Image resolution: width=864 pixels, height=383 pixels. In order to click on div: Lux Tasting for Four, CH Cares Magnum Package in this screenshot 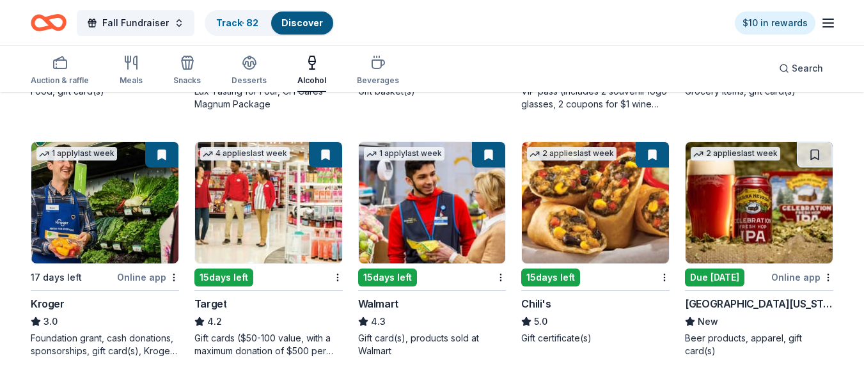, I will do `click(269, 98)`.